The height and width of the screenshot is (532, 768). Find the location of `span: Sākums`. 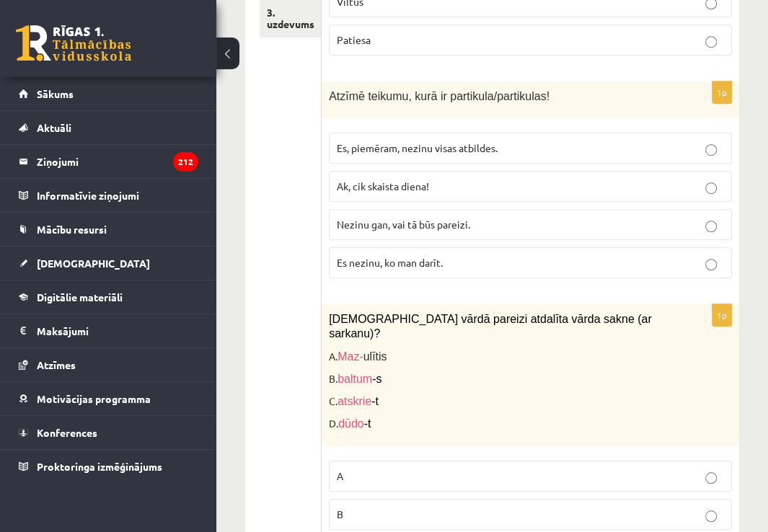

span: Sākums is located at coordinates (55, 94).